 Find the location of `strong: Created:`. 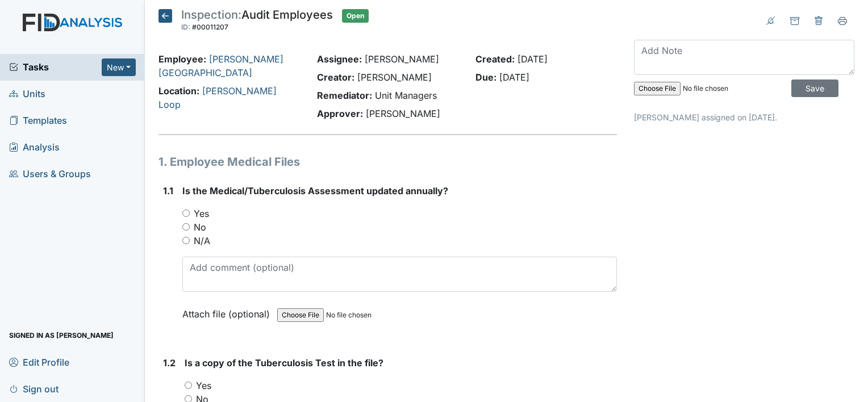

strong: Created: is located at coordinates (495, 59).